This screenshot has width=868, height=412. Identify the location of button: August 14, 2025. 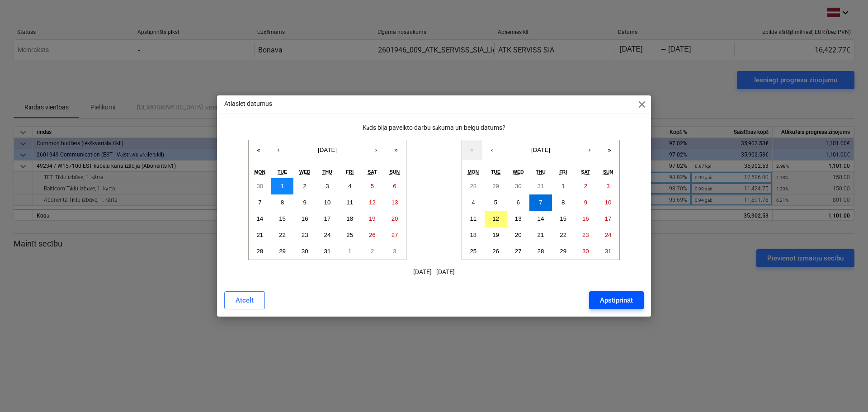
(540, 219).